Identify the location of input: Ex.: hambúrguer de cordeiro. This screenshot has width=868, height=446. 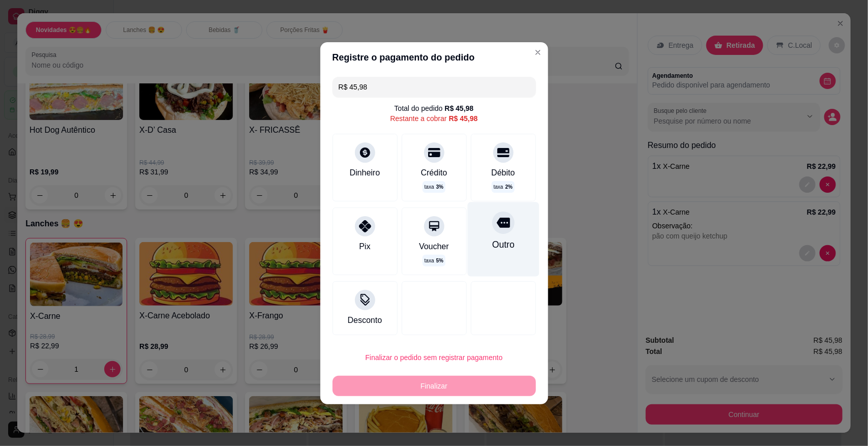
(434, 87).